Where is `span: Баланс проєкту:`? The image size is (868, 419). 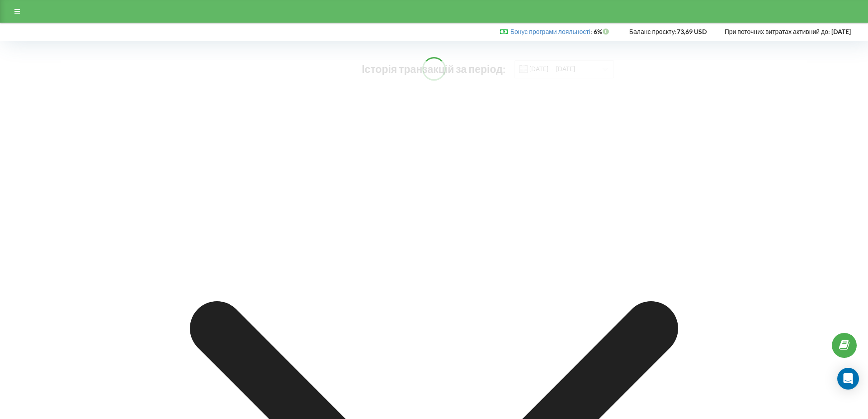 span: Баланс проєкту: is located at coordinates (653, 31).